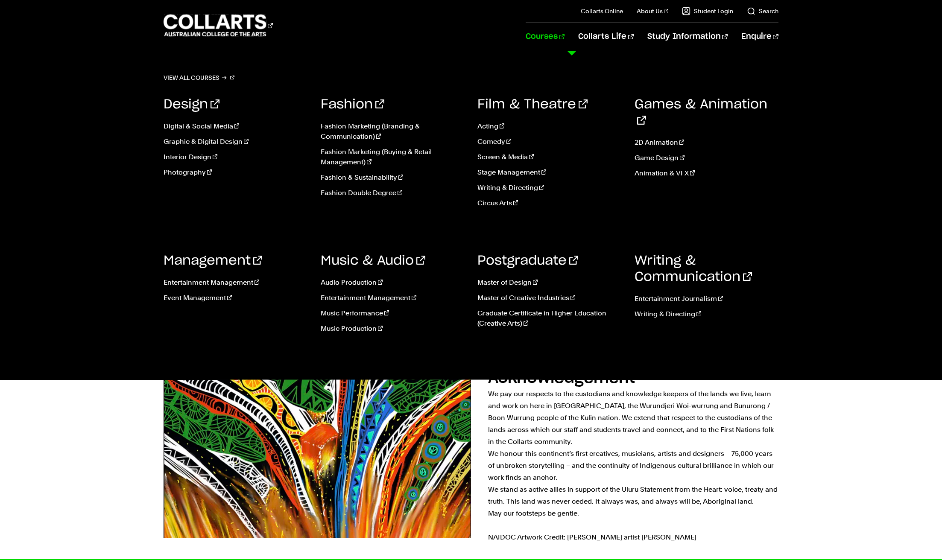  What do you see at coordinates (707, 173) in the screenshot?
I see `a: Animation & VFX` at bounding box center [707, 173].